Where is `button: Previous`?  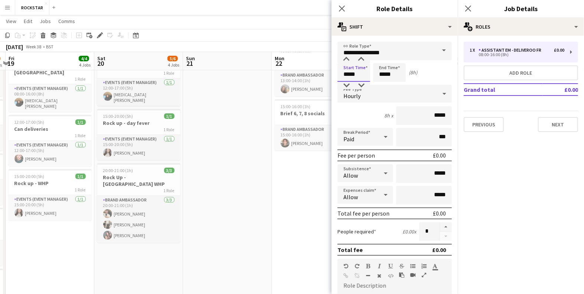
button: Previous is located at coordinates (484, 124).